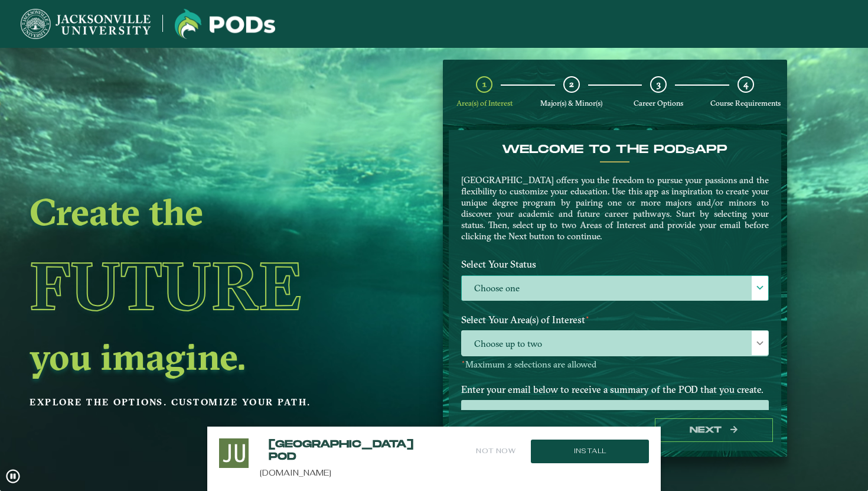 The image size is (868, 491). I want to click on label: Choose one, so click(614, 288).